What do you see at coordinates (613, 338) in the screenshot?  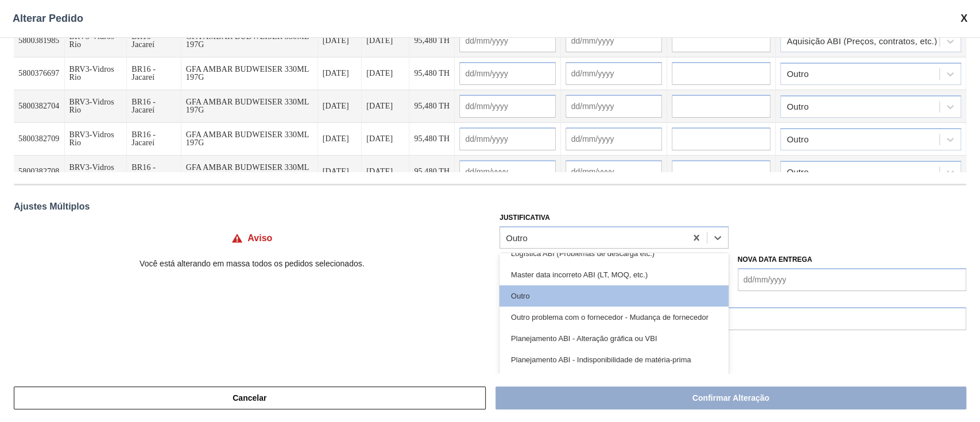 I see `div: Planejamento ABI - Alteração gráfica ou VBI` at bounding box center [613, 338].